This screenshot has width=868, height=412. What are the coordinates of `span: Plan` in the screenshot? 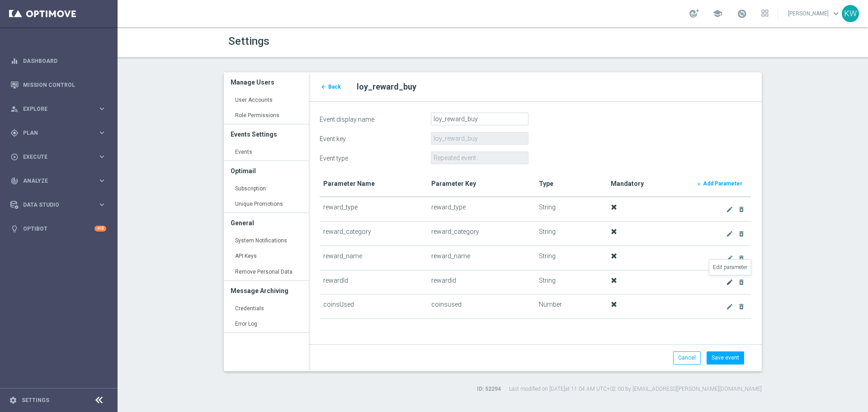 It's located at (60, 133).